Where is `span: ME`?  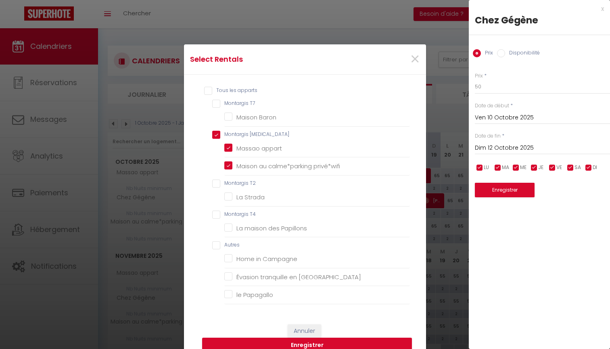 span: ME is located at coordinates (524, 168).